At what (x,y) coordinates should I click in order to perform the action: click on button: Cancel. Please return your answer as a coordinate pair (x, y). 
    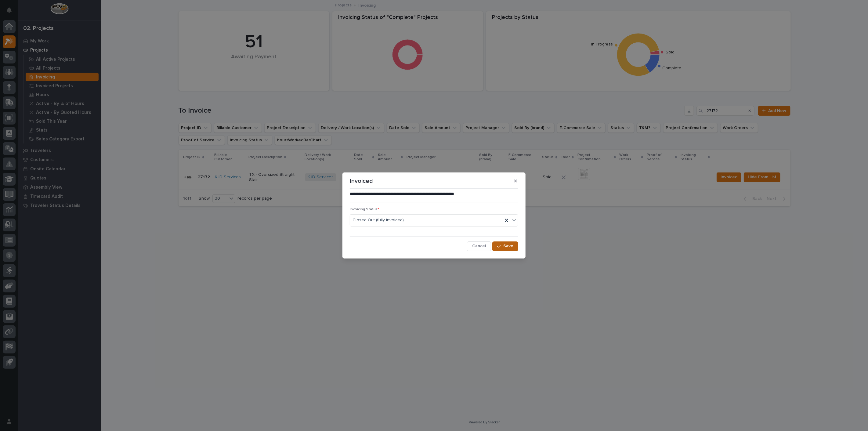
    Looking at the image, I should click on (479, 246).